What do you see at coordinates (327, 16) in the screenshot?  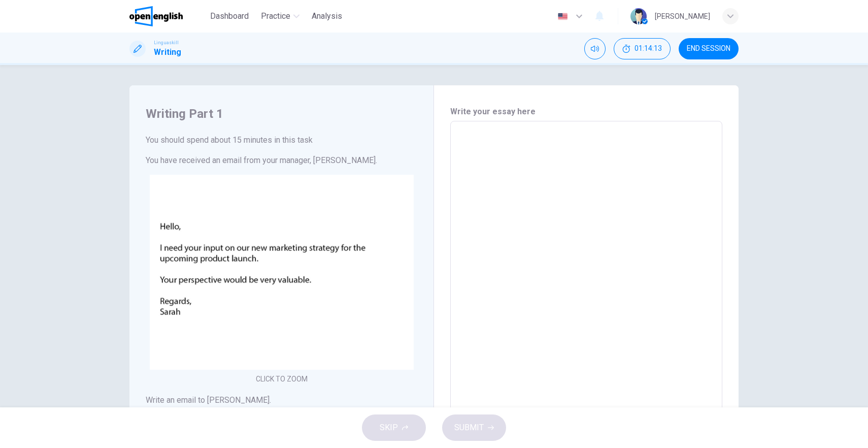 I see `button: Analysis` at bounding box center [327, 16].